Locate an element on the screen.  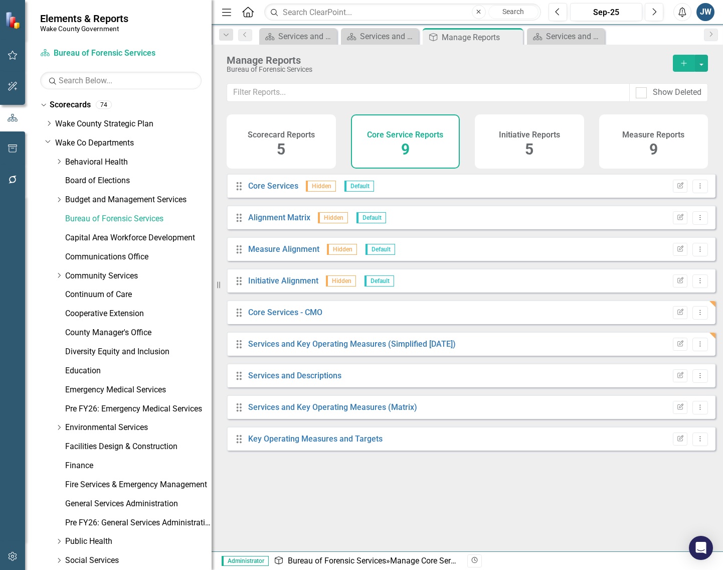
a: Core Services is located at coordinates (273, 186).